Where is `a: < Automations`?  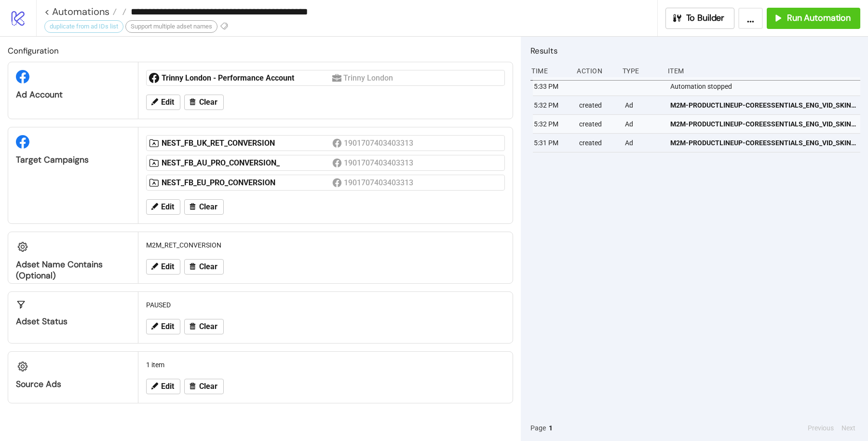
a: < Automations is located at coordinates (81, 12).